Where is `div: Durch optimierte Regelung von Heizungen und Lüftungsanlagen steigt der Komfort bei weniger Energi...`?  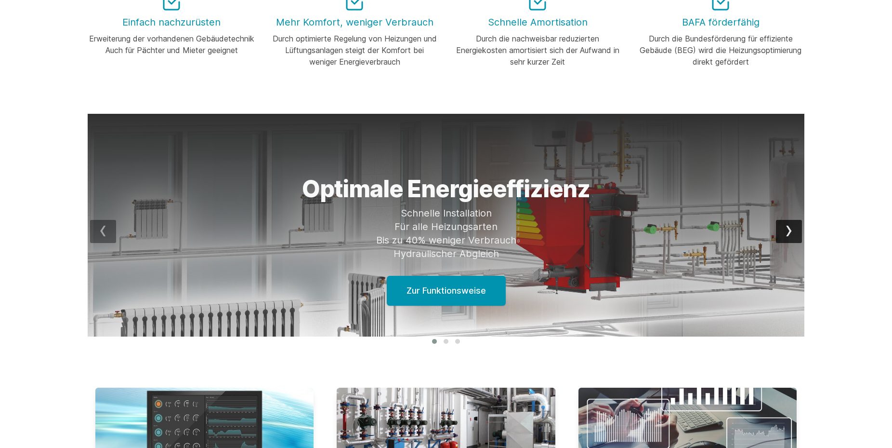 div: Durch optimierte Regelung von Heizungen und Lüftungsanlagen steigt der Komfort bei weniger Energi... is located at coordinates (355, 50).